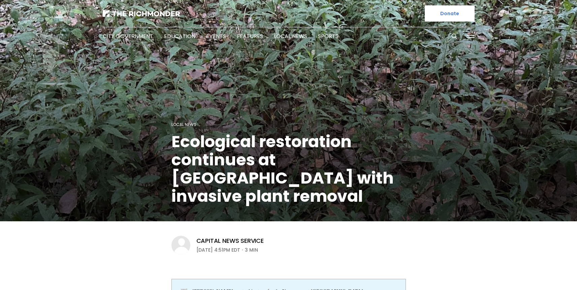 The height and width of the screenshot is (290, 577). Describe the element at coordinates (180, 36) in the screenshot. I see `a: Education` at that location.